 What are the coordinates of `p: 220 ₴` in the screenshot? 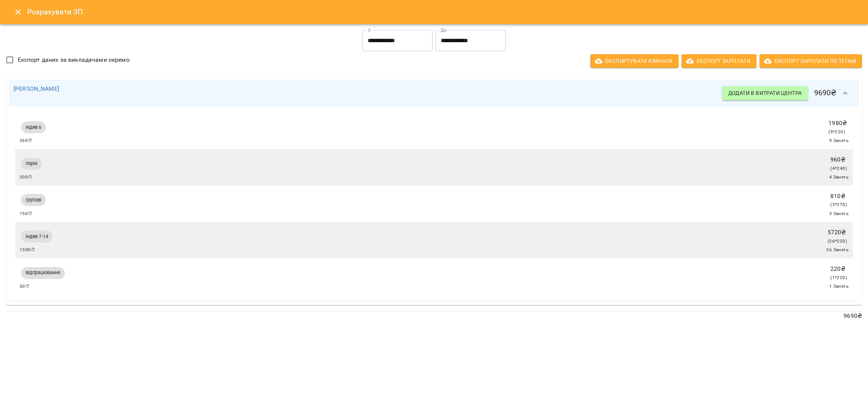 It's located at (839, 269).